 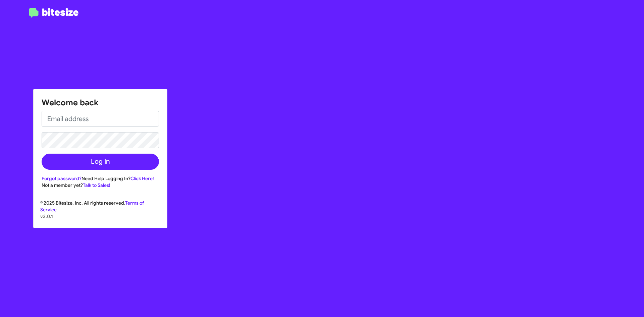 I want to click on h1: Welcome back, so click(x=100, y=102).